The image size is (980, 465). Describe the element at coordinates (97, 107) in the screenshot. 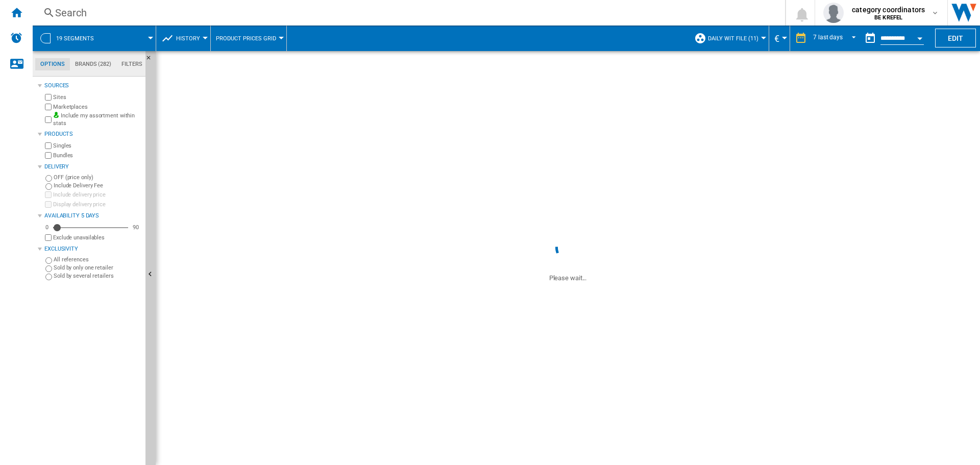

I see `label: Marketplaces` at that location.